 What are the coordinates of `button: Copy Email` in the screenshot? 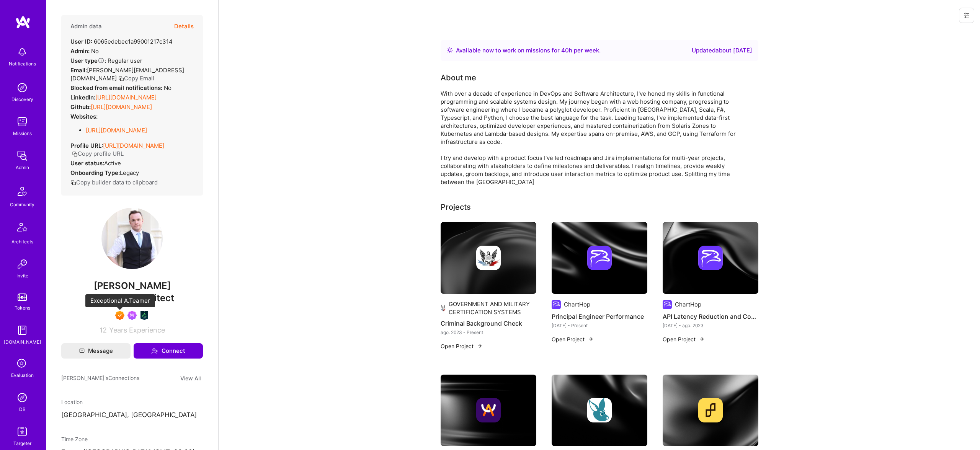 It's located at (136, 78).